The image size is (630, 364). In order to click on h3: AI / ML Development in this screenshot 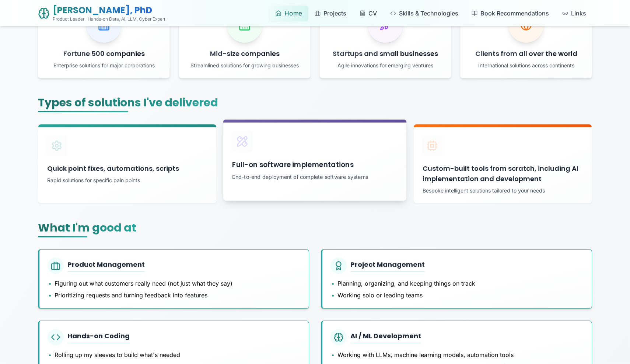, I will do `click(386, 337)`.